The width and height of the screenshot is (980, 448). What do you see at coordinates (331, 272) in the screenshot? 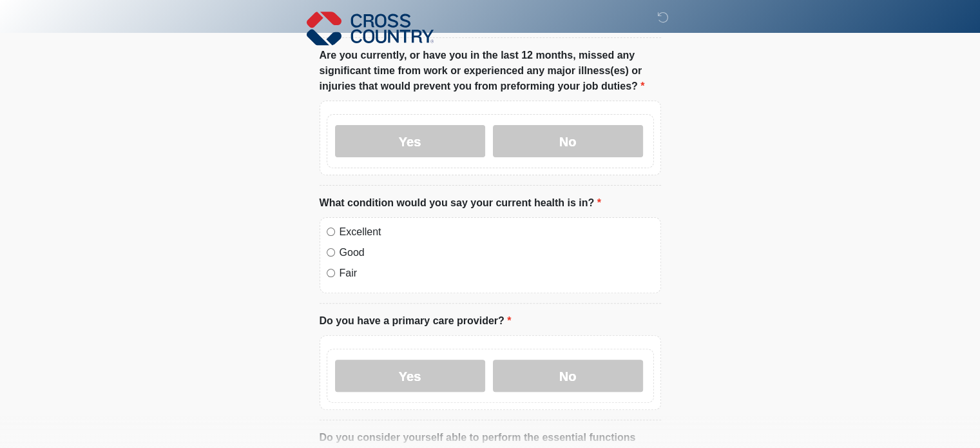
I see `input: Fair` at bounding box center [331, 272].